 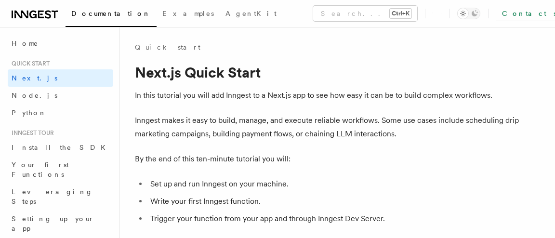 What do you see at coordinates (60, 43) in the screenshot?
I see `a: Home` at bounding box center [60, 43].